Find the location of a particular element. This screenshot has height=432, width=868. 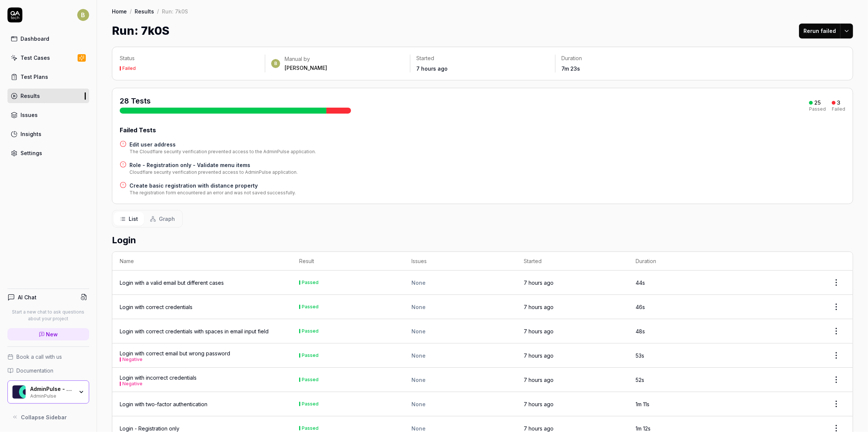

a: Login with two-factor authentication is located at coordinates (164, 404).